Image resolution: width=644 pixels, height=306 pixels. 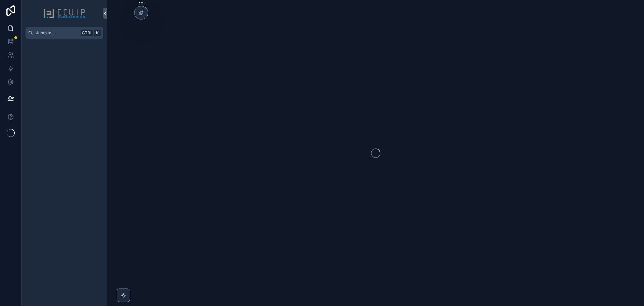 What do you see at coordinates (64, 13) in the screenshot?
I see `img: App logo` at bounding box center [64, 13].